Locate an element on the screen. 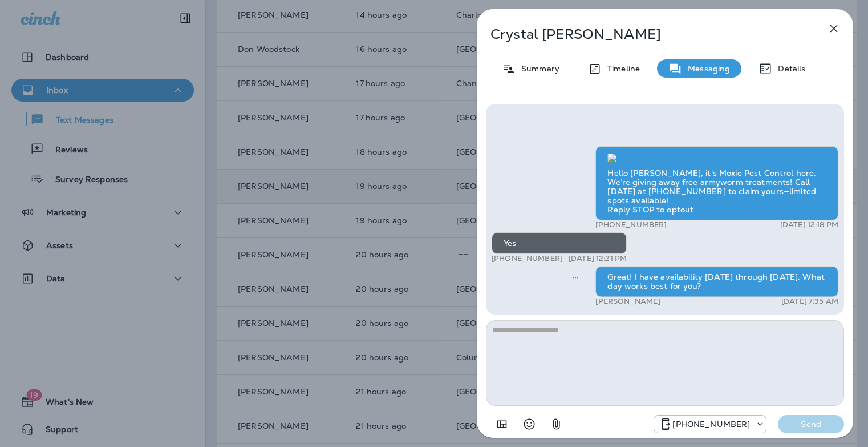 The height and width of the screenshot is (447, 868). p: Messaging is located at coordinates (706, 69).